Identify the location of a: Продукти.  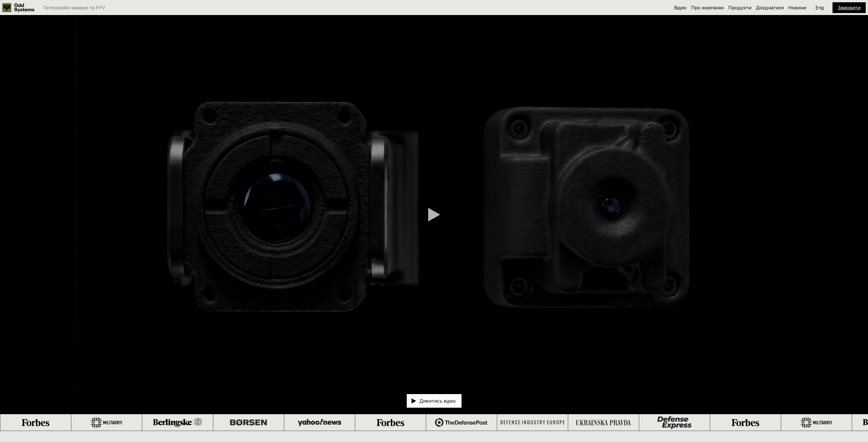
(740, 8).